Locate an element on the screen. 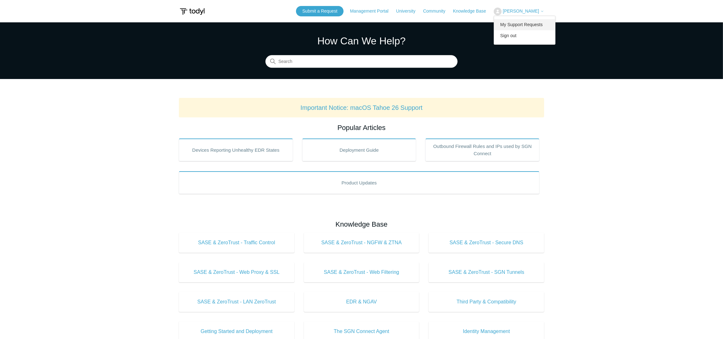 The width and height of the screenshot is (723, 339). span: Identity Management is located at coordinates (486, 331).